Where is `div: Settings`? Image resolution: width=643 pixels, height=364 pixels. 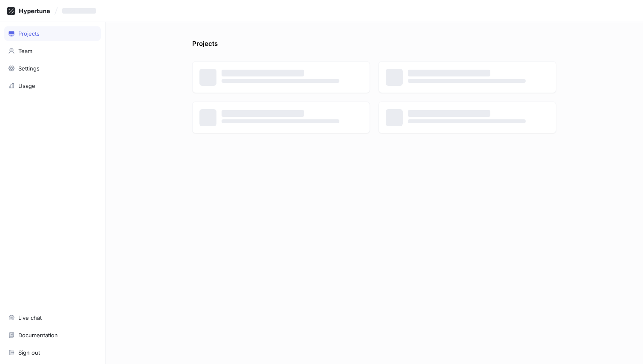
div: Settings is located at coordinates (29, 68).